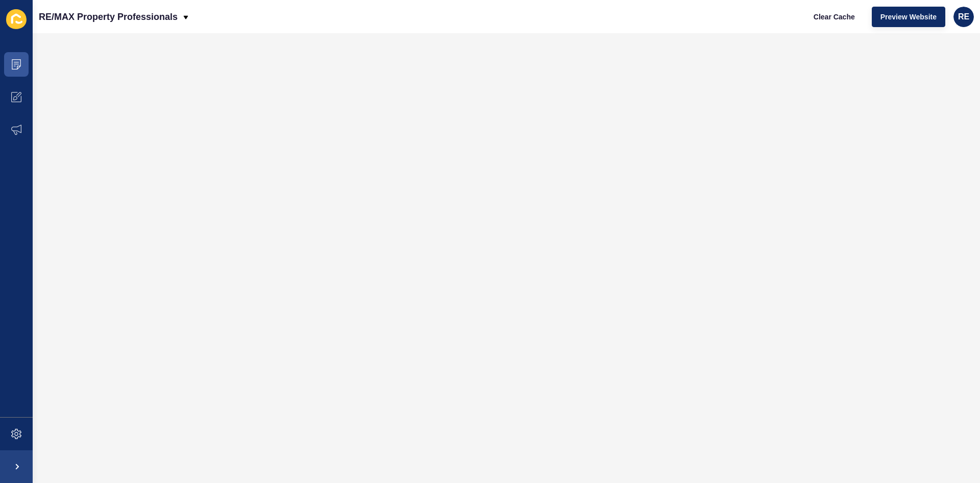 This screenshot has width=980, height=483. What do you see at coordinates (835, 17) in the screenshot?
I see `span: Clear Cache` at bounding box center [835, 17].